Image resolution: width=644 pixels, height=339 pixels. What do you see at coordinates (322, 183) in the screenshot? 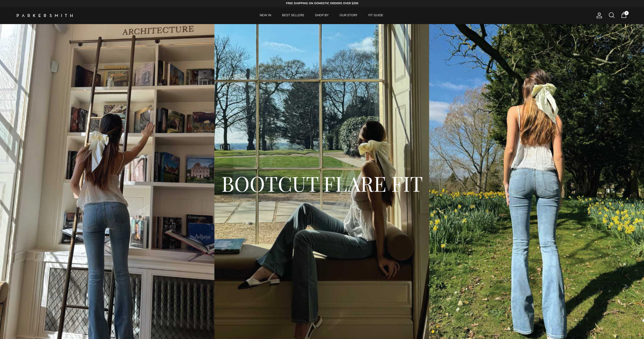
I see `h2: BOOTCUT FLARE FIT` at bounding box center [322, 183].